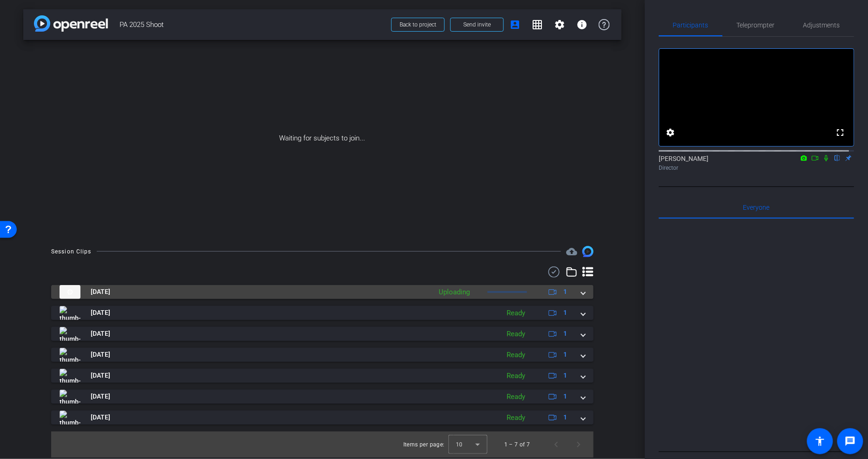 This screenshot has height=459, width=868. What do you see at coordinates (71, 23) in the screenshot?
I see `img: app-logo` at bounding box center [71, 23].